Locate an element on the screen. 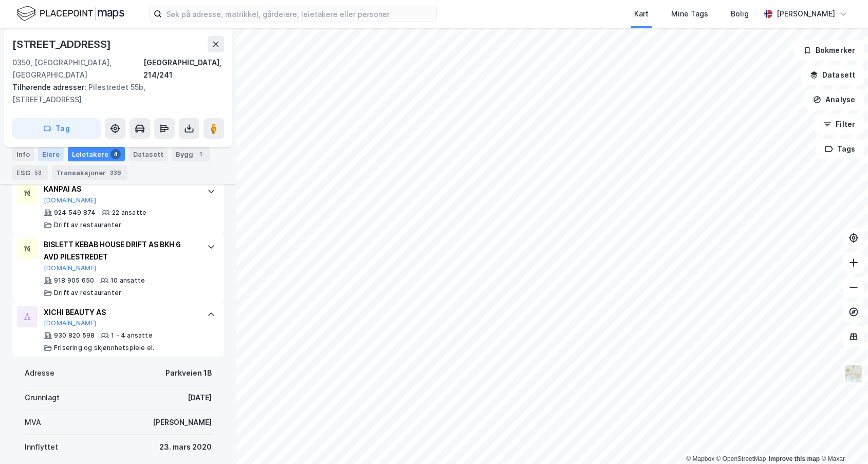 Image resolution: width=868 pixels, height=464 pixels. div: Kart is located at coordinates (641, 14).